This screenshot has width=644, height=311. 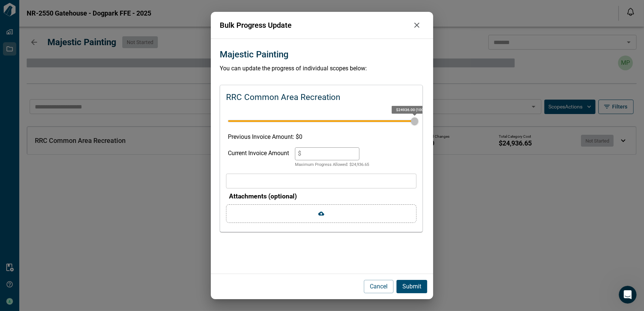 What do you see at coordinates (323, 196) in the screenshot?
I see `p: Attachments (optional)` at bounding box center [323, 196].